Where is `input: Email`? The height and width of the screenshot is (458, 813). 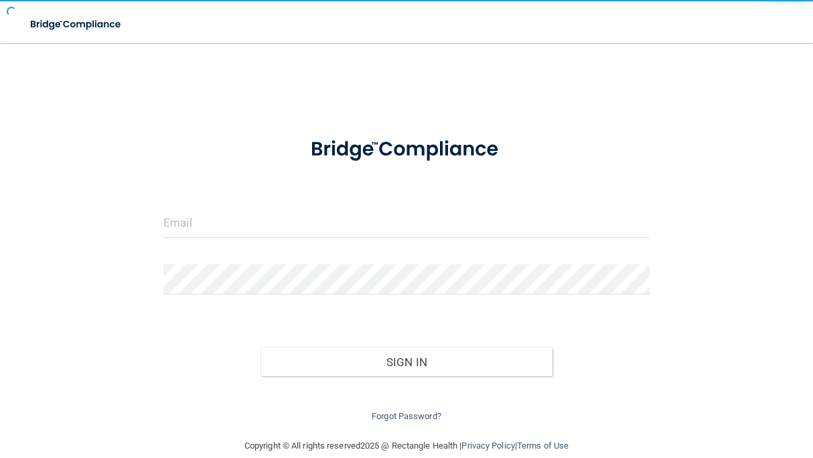 input: Email is located at coordinates (407, 222).